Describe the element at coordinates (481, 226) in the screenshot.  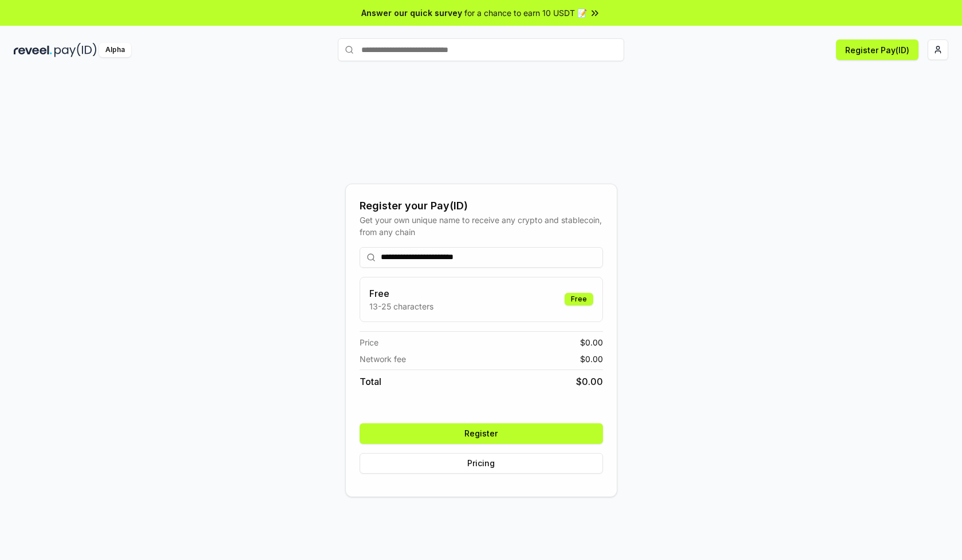
I see `div: Get your own unique name to receive any crypto and stablecoin, from any chain` at that location.